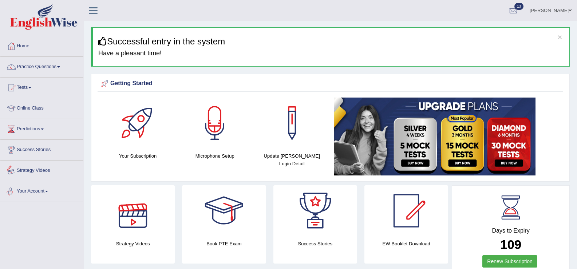 Image resolution: width=577 pixels, height=269 pixels. I want to click on h4: Strategy Videos, so click(133, 243).